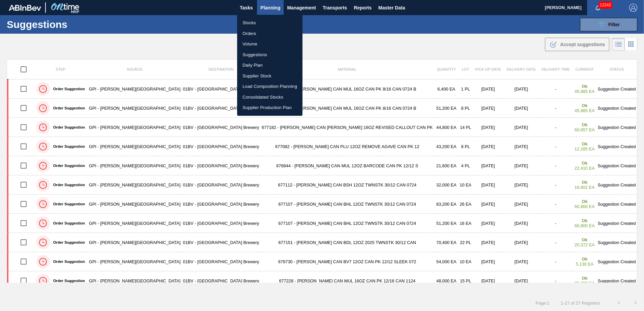  I want to click on li: Load Composition Planning, so click(270, 87).